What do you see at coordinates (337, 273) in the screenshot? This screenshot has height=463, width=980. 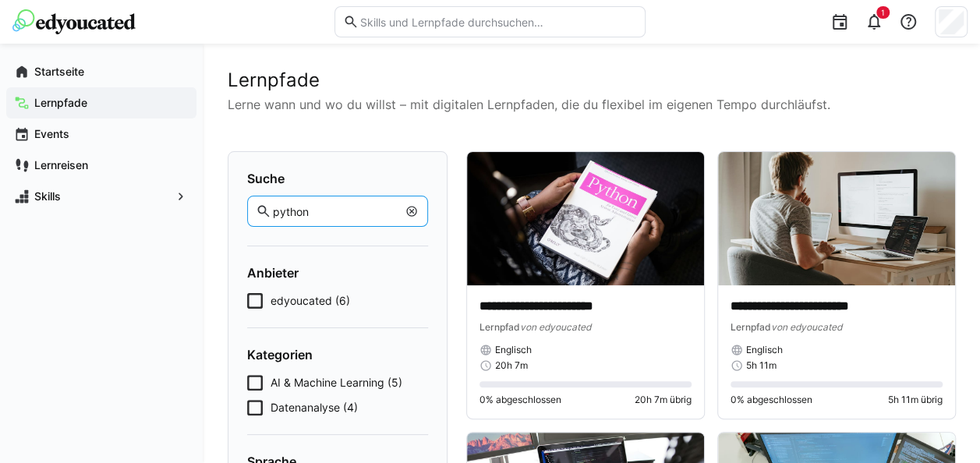 I see `h4: Anbieter` at bounding box center [337, 273].